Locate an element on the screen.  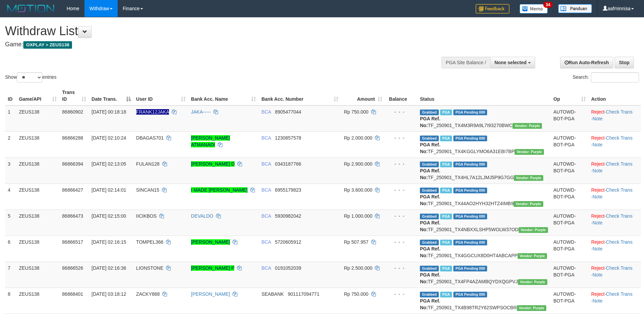
th: Bank Acc. Number: activate to sort column ascending is located at coordinates (300, 96).